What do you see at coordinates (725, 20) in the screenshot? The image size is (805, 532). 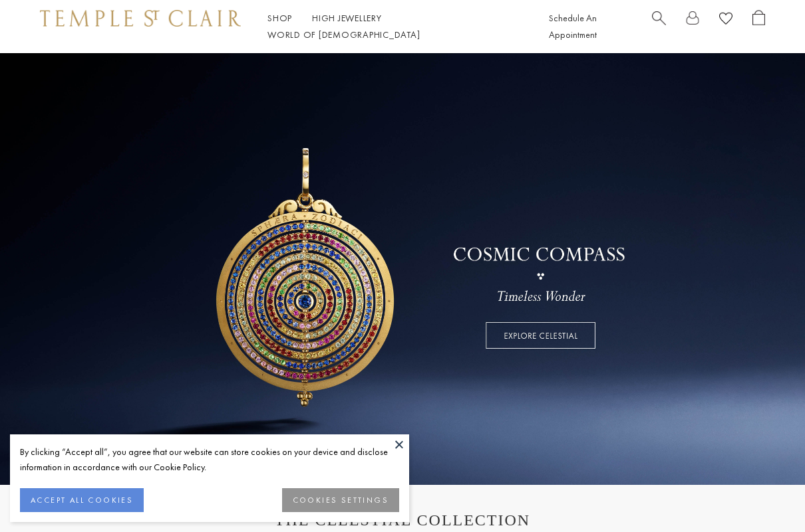 I see `a: View Wishlist` at bounding box center [725, 20].